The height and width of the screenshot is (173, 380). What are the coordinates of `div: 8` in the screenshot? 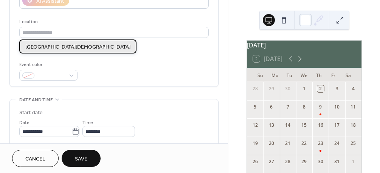 It's located at (304, 107).